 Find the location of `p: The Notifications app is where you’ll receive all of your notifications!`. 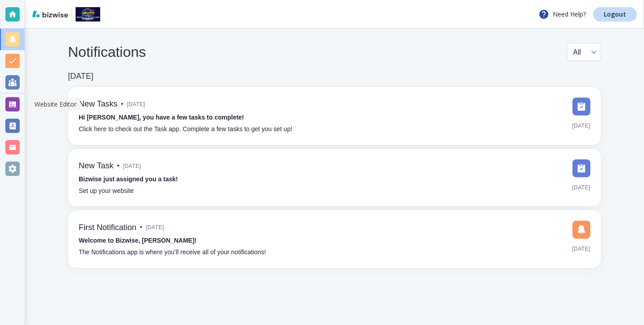

p: The Notifications app is where you’ll receive all of your notifications! is located at coordinates (172, 252).